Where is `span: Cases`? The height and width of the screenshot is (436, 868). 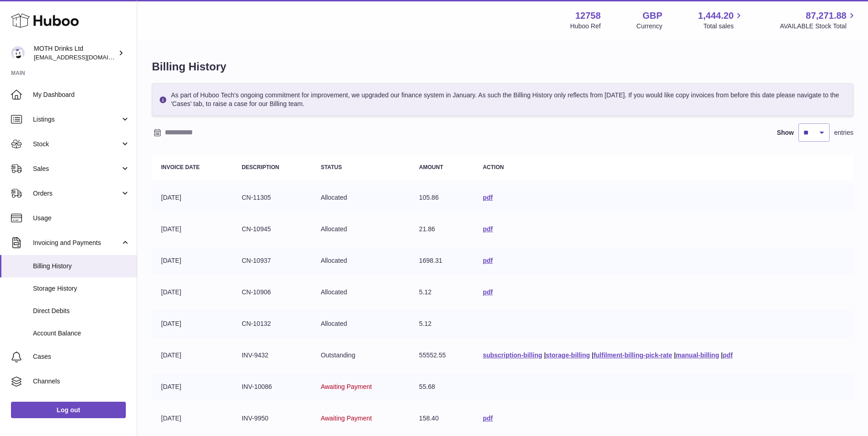
span: Cases is located at coordinates (82, 357).